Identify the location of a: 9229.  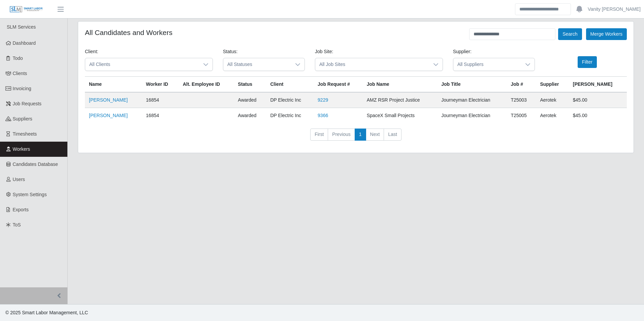
(323, 100).